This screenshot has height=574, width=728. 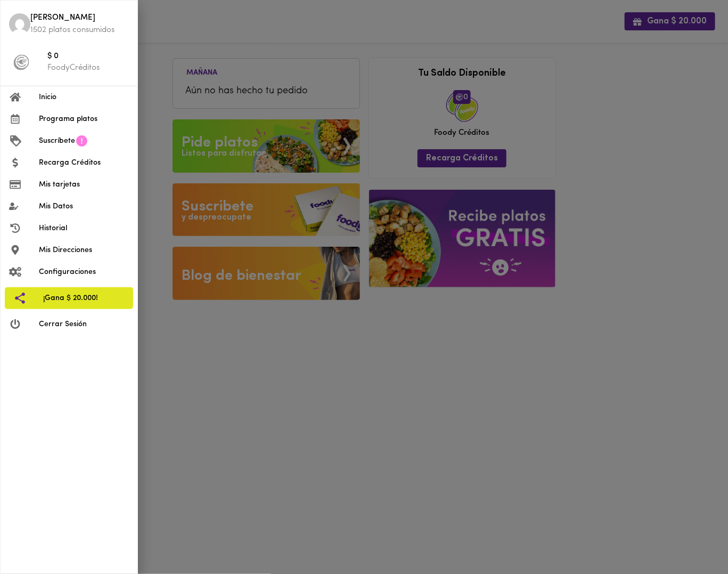 What do you see at coordinates (22, 62) in the screenshot?
I see `img: foody-creditos-black.png` at bounding box center [22, 62].